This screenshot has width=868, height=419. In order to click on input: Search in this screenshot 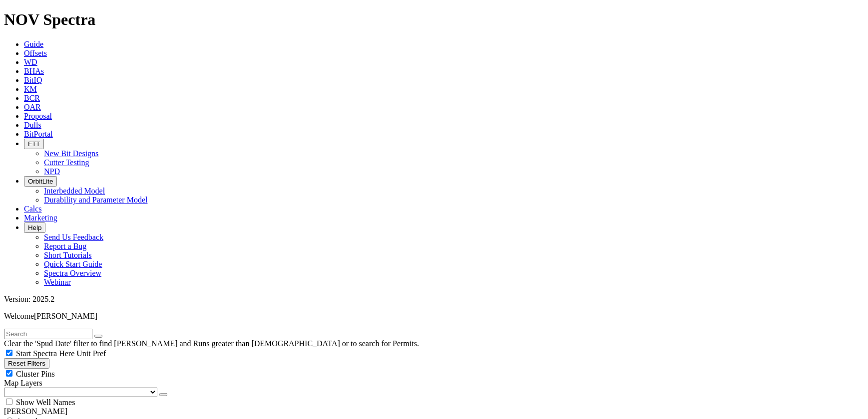, I will do `click(48, 334)`.